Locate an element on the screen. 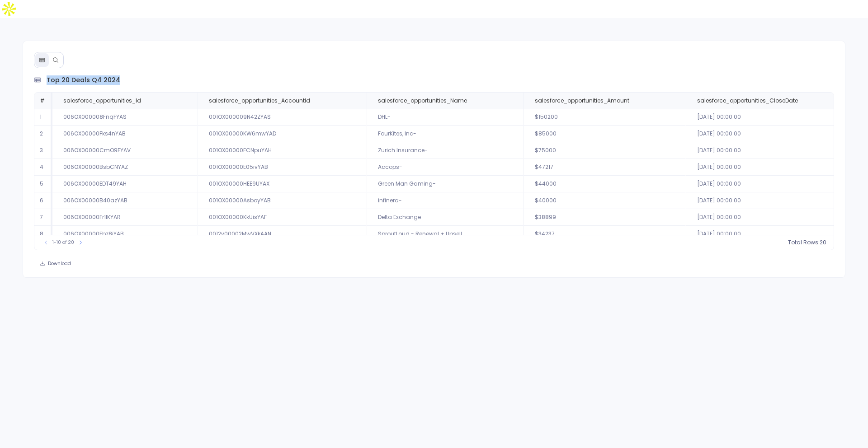 Image resolution: width=868 pixels, height=448 pixels. td: $150200 is located at coordinates (604, 117).